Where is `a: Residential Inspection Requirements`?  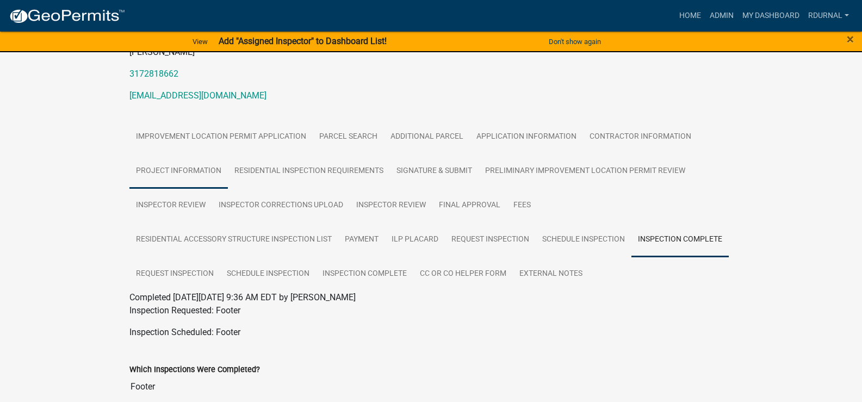 a: Residential Inspection Requirements is located at coordinates (309, 171).